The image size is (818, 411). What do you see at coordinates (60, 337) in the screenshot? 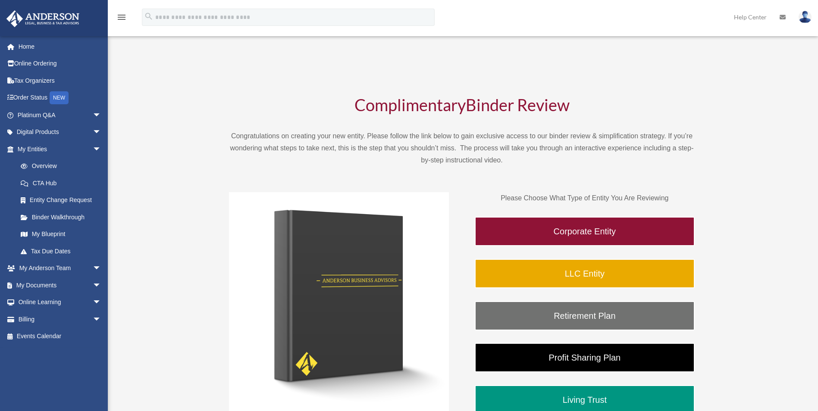
I see `a: Events Calendar` at bounding box center [60, 337].